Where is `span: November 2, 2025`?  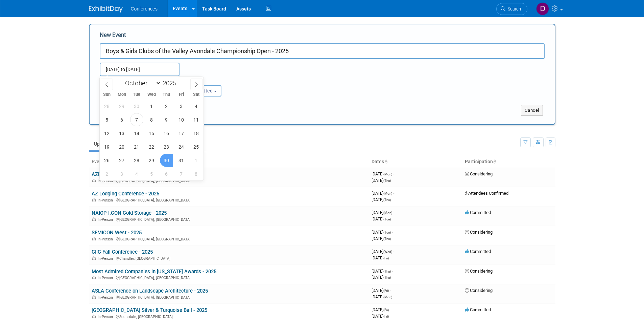
span: November 2, 2025 is located at coordinates (107, 173).